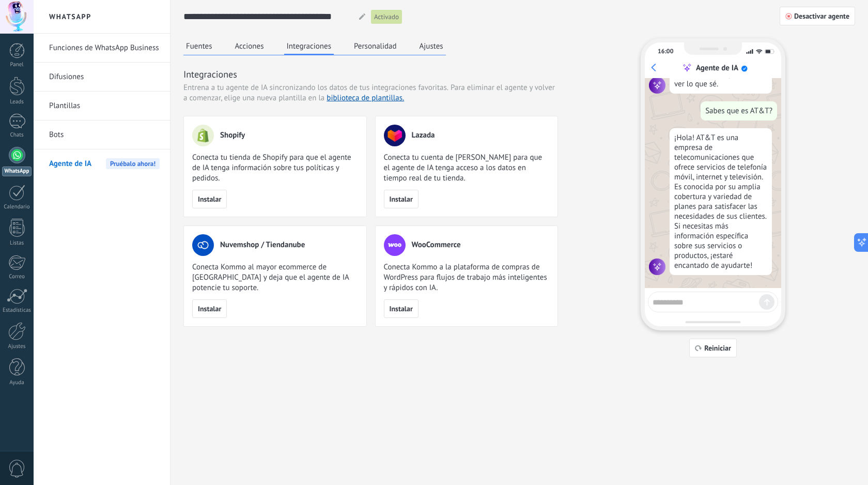 The height and width of the screenshot is (485, 868). What do you see at coordinates (817, 16) in the screenshot?
I see `button: Desactivar agente` at bounding box center [817, 16].